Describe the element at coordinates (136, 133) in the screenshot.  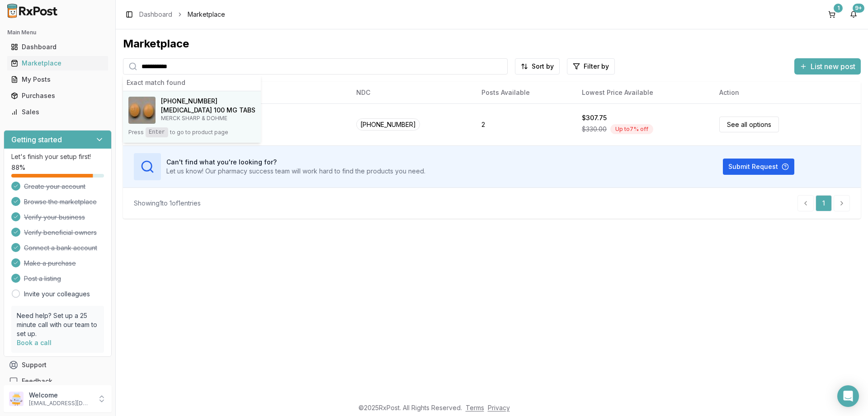
I see `span: Press` at that location.